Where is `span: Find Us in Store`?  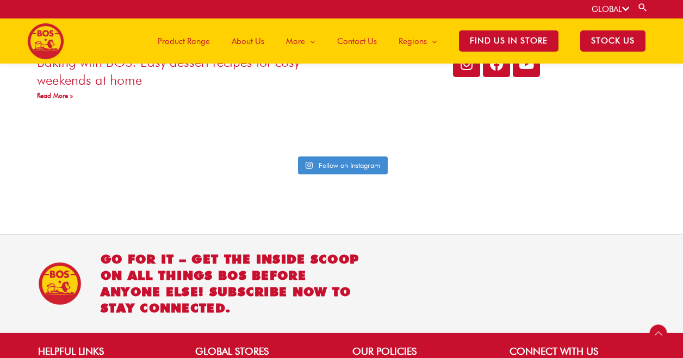
span: Find Us in Store is located at coordinates (508, 41).